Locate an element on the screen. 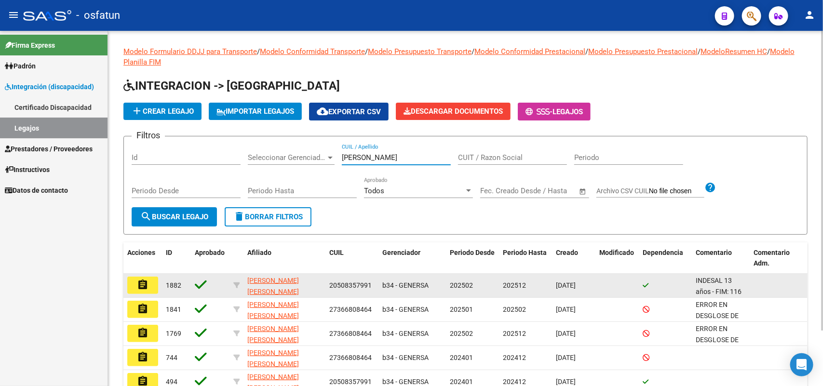 The image size is (823, 386). button: Descargar Documentos is located at coordinates (453, 111).